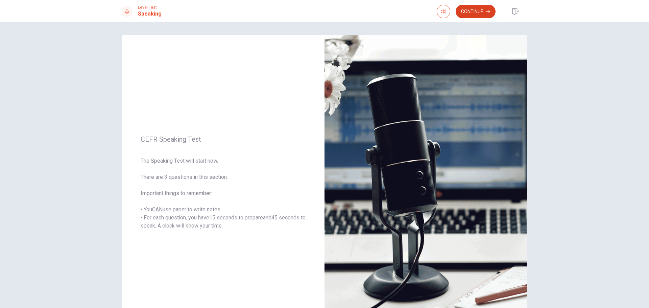 The height and width of the screenshot is (308, 649). What do you see at coordinates (223, 139) in the screenshot?
I see `span: CEFR Speaking Test` at bounding box center [223, 139].